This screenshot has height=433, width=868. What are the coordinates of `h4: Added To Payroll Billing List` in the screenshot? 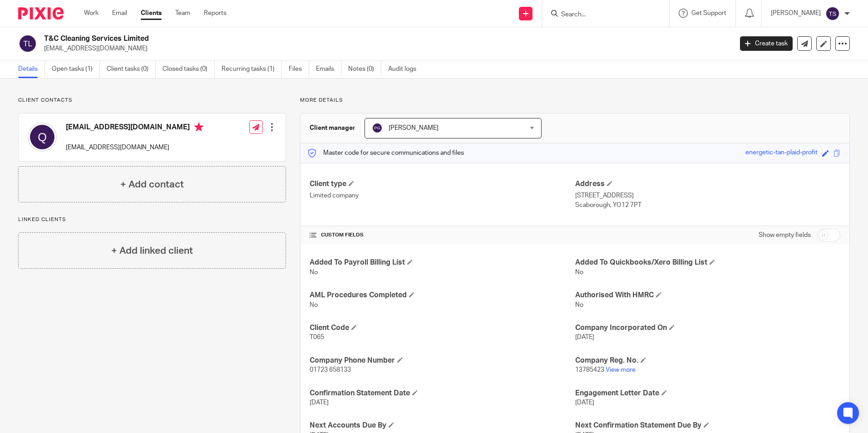 It's located at (442, 263).